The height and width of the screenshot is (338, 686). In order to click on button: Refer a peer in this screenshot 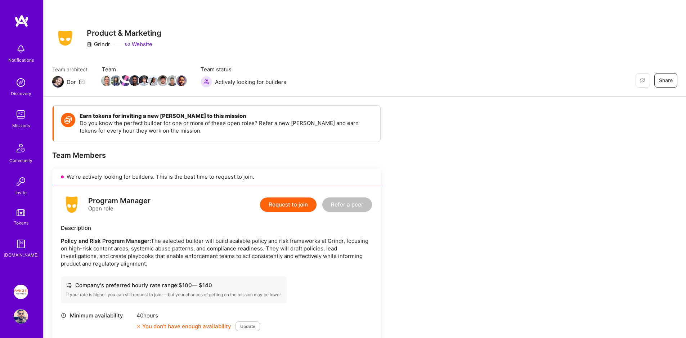, I will do `click(347, 205)`.